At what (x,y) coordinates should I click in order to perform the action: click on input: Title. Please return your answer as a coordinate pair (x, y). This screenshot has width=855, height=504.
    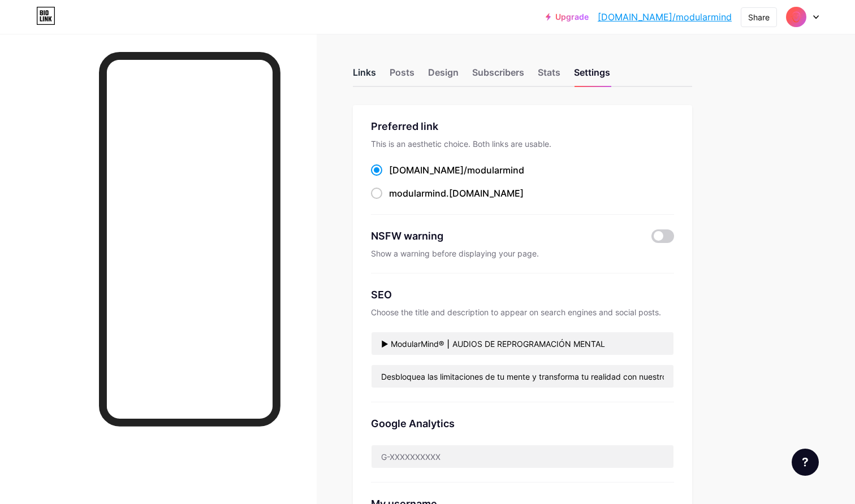
    Looking at the image, I should click on (522, 343).